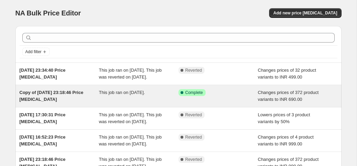 This screenshot has height=166, width=357. I want to click on span: Complete, so click(194, 93).